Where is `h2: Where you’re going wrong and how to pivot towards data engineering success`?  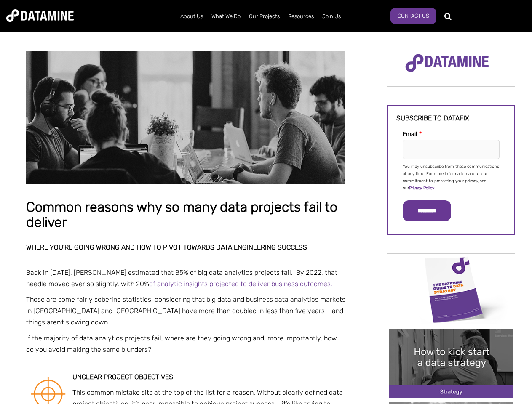
h2: Where you’re going wrong and how to pivot towards data engineering success is located at coordinates (185, 248).